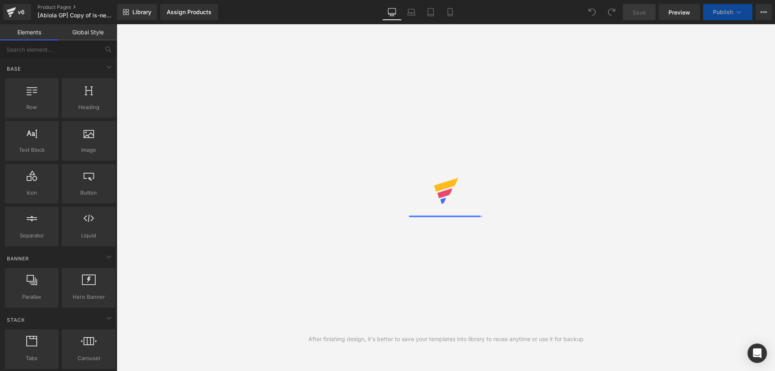 This screenshot has height=371, width=775. Describe the element at coordinates (31, 235) in the screenshot. I see `span: Separator` at that location.